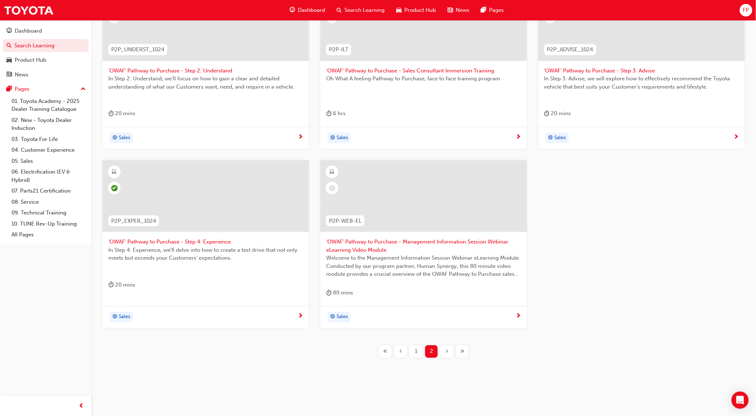 The width and height of the screenshot is (756, 416). What do you see at coordinates (462, 352) in the screenshot?
I see `button: Last page` at bounding box center [462, 352].